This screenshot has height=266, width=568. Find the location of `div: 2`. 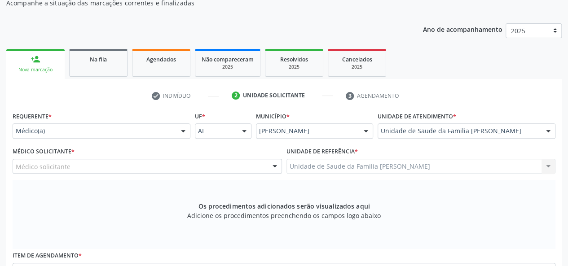

div: 2 is located at coordinates (236, 96).